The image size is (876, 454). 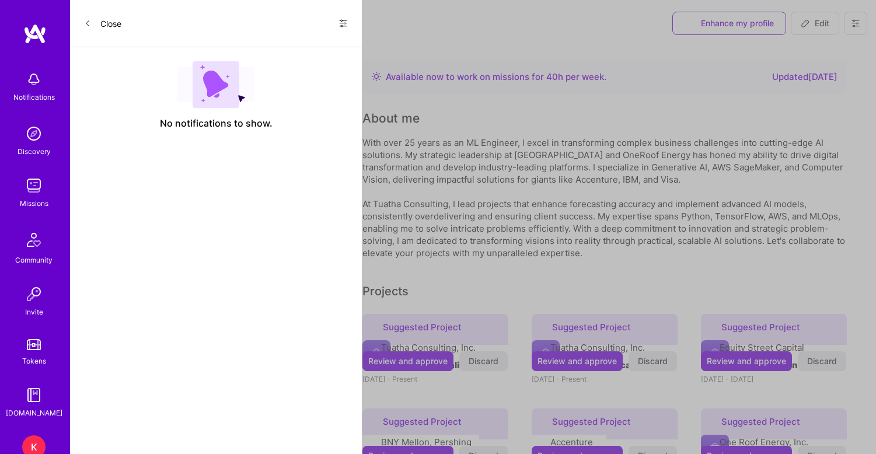 What do you see at coordinates (34, 134) in the screenshot?
I see `img: discovery` at bounding box center [34, 134].